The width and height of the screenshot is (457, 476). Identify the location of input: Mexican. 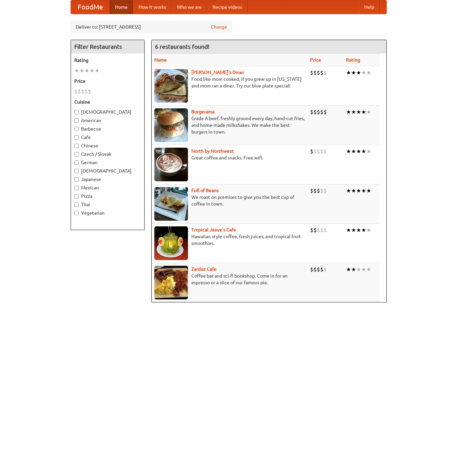
(76, 188).